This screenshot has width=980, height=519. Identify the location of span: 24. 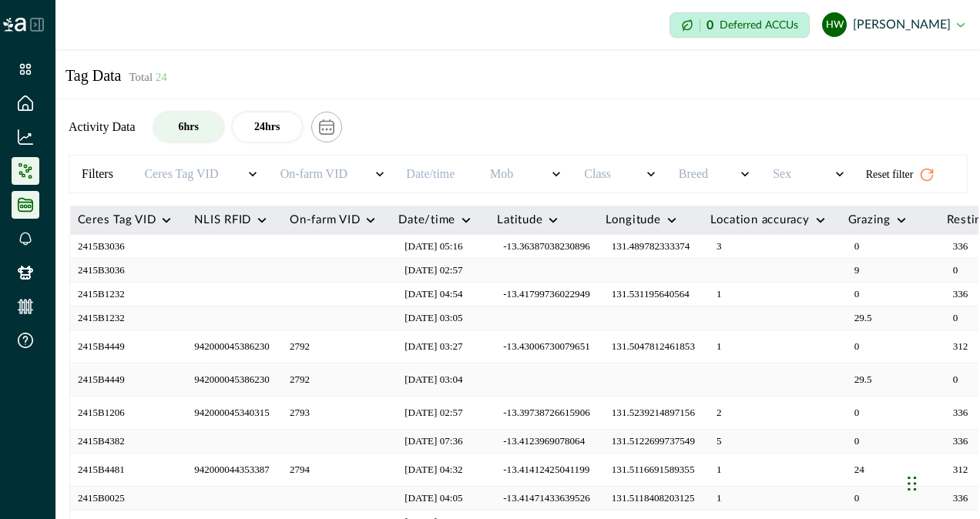
(160, 77).